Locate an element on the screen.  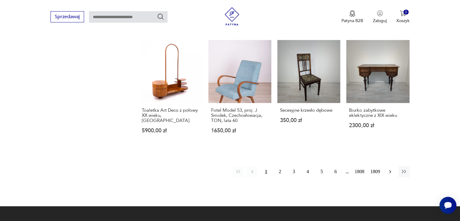
a: Biurko zabytkowe eklektyczne z XIX wiekuBiurko zabytkowe eklektyczne z XIX wieku2300,00 zł is located at coordinates (378, 92).